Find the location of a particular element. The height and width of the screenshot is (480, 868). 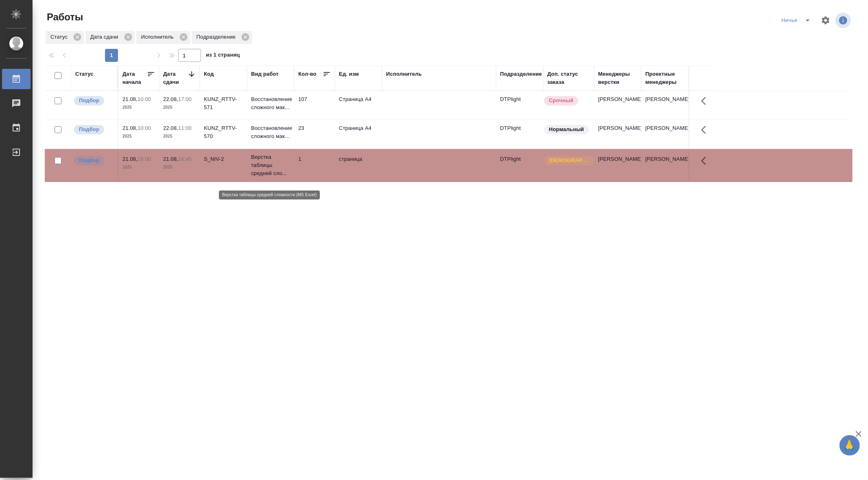

p: Подразделение is located at coordinates (218, 37).